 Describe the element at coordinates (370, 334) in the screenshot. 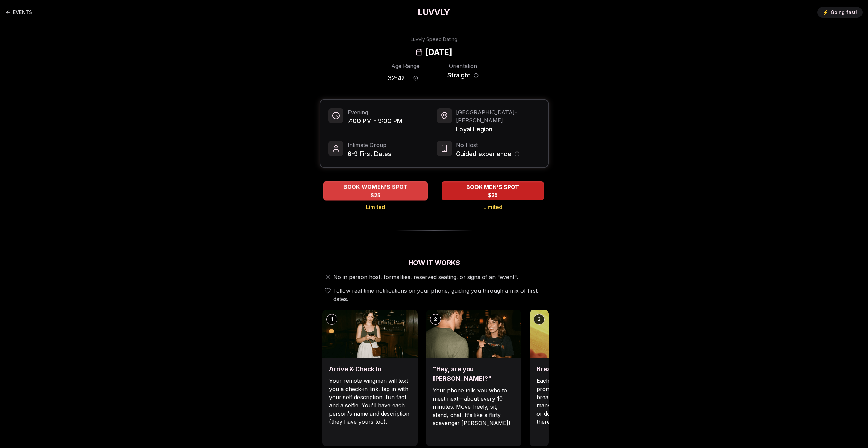

I see `img: Arrive & Check In` at that location.